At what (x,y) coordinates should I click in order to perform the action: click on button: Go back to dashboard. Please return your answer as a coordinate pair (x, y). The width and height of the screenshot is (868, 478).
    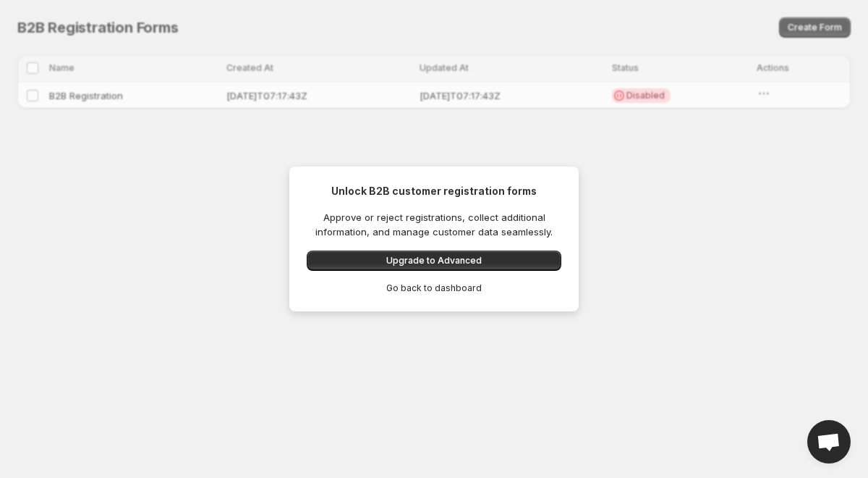
    Looking at the image, I should click on (434, 288).